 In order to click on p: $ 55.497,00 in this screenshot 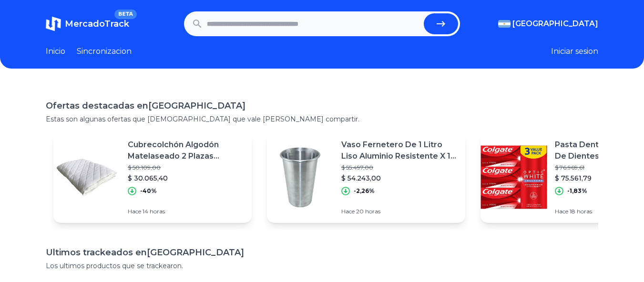, I will do `click(400, 168)`.